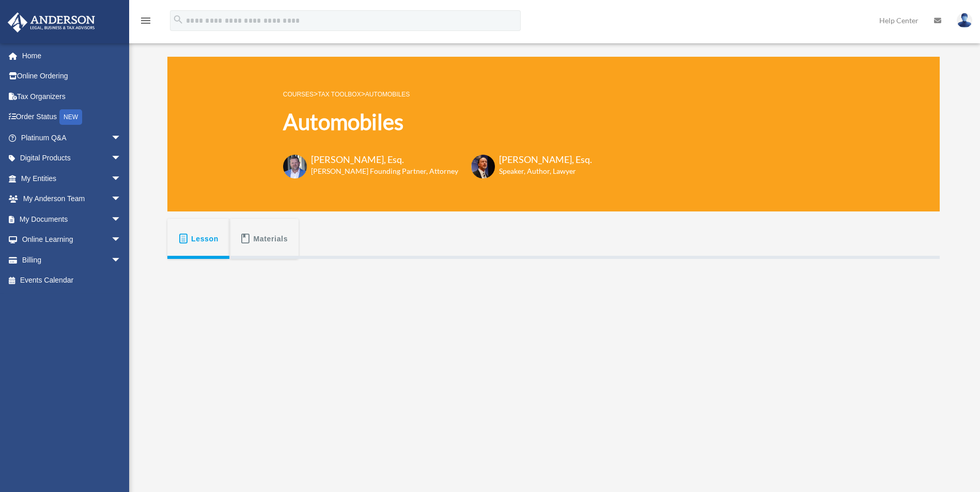 This screenshot has height=492, width=980. Describe the element at coordinates (204, 239) in the screenshot. I see `span: Lesson` at that location.